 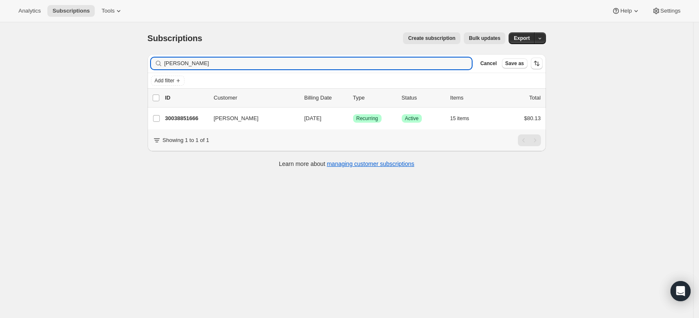 What do you see at coordinates (460, 118) in the screenshot?
I see `span: 15 items` at bounding box center [460, 118].